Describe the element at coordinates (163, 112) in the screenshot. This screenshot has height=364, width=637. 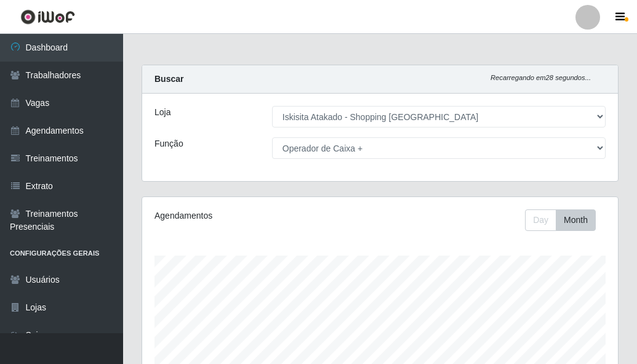
I see `label: Loja` at that location.